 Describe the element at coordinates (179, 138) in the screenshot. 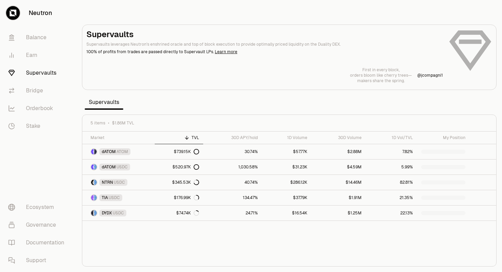

I see `div: TVL` at that location.